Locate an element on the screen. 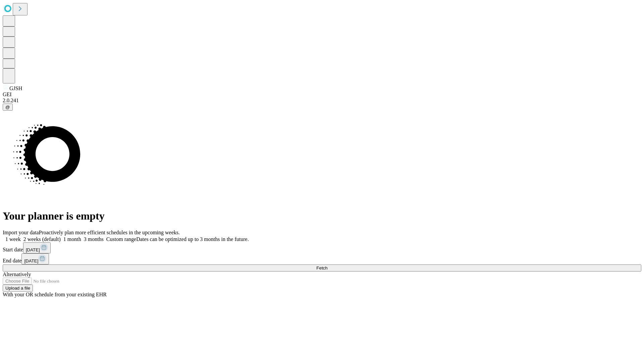  span: Alternatively is located at coordinates (17, 274).